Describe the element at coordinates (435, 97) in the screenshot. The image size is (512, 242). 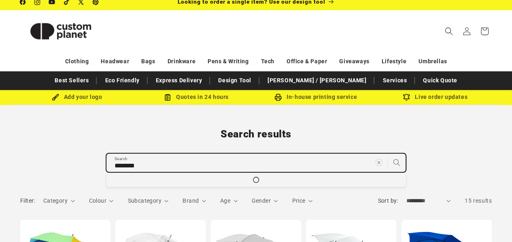
I see `div: Live order updates` at that location.